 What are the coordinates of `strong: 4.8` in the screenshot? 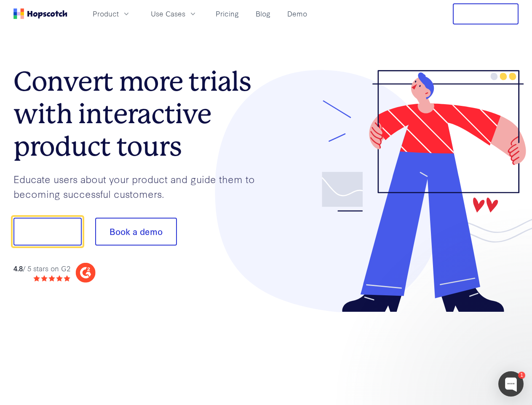 It's located at (18, 268).